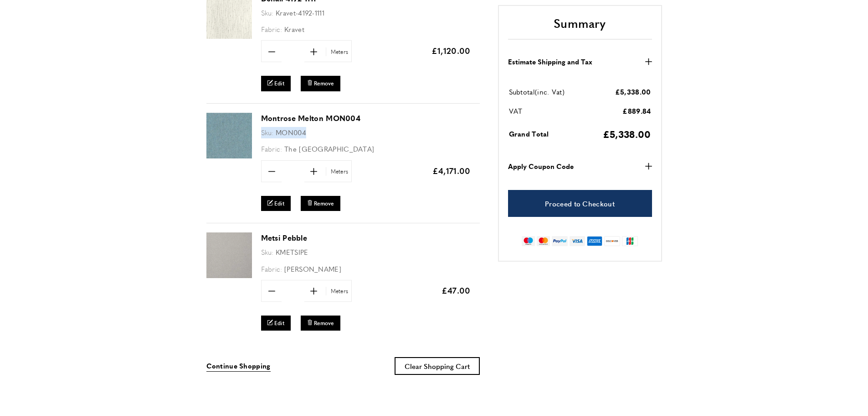 The width and height of the screenshot is (868, 416). Describe the element at coordinates (276, 203) in the screenshot. I see `a: Edit Montrose Melton MON004` at that location.